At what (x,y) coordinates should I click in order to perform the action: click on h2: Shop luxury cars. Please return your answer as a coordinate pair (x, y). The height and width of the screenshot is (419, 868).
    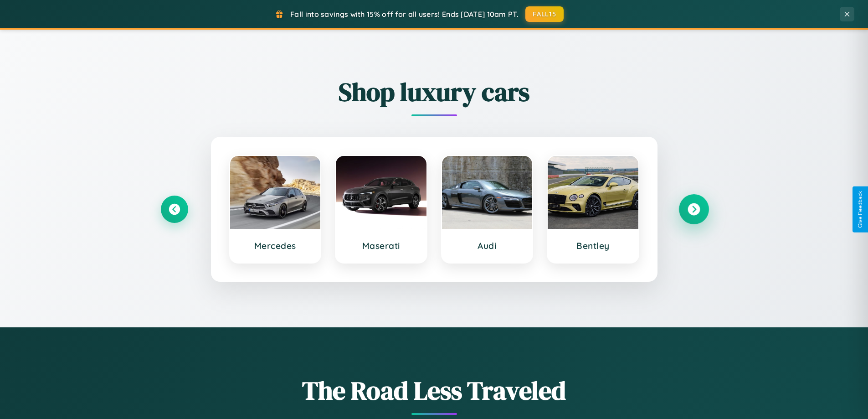
    Looking at the image, I should click on (434, 92).